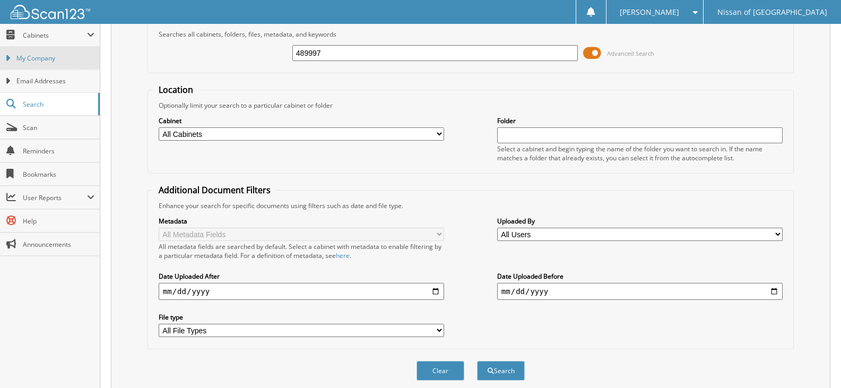  What do you see at coordinates (55, 197) in the screenshot?
I see `span: User Reports` at bounding box center [55, 197].